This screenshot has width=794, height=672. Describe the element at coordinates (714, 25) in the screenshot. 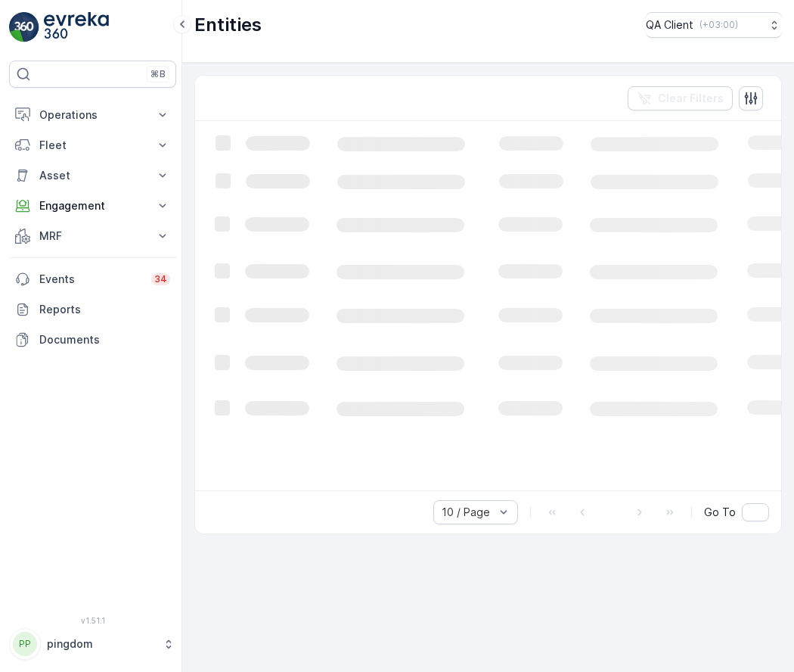

I see `button: QA Client(+03:00)` at that location.